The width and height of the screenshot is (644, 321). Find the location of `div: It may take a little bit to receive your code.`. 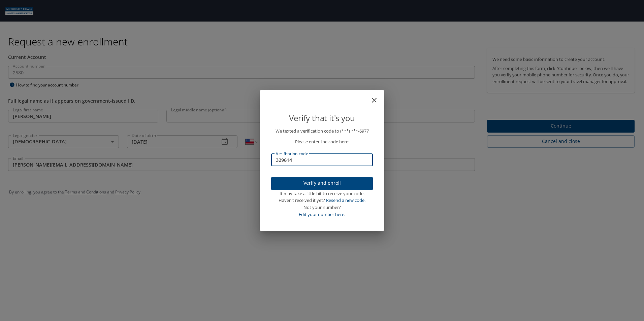

div: It may take a little bit to receive your code. is located at coordinates (322, 194).